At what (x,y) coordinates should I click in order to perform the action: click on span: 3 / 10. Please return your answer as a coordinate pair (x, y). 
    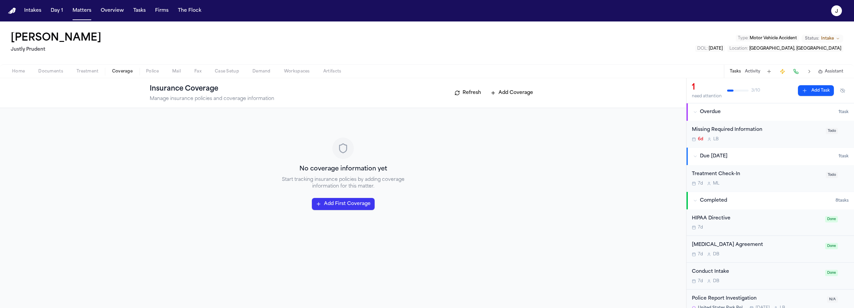
    Looking at the image, I should click on (755, 91).